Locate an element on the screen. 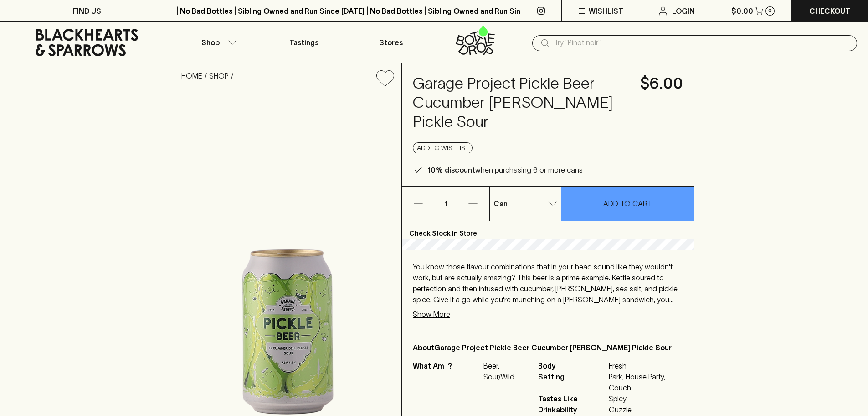  span: Fresh is located at coordinates (646, 366).